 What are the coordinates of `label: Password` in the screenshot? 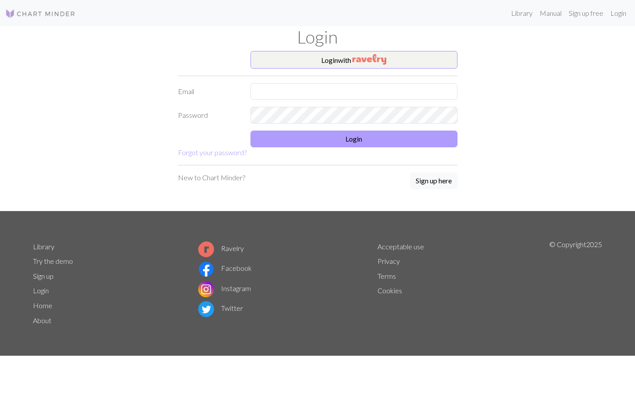 It's located at (209, 115).